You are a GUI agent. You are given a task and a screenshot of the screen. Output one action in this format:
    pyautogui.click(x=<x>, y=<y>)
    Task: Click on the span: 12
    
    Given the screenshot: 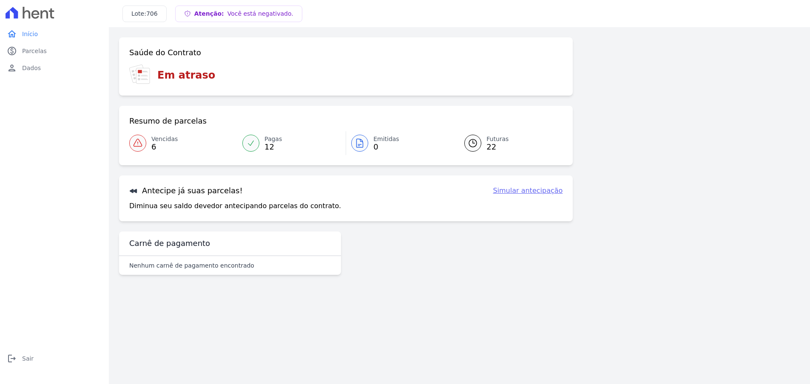 What is the action you would take?
    pyautogui.click(x=273, y=147)
    